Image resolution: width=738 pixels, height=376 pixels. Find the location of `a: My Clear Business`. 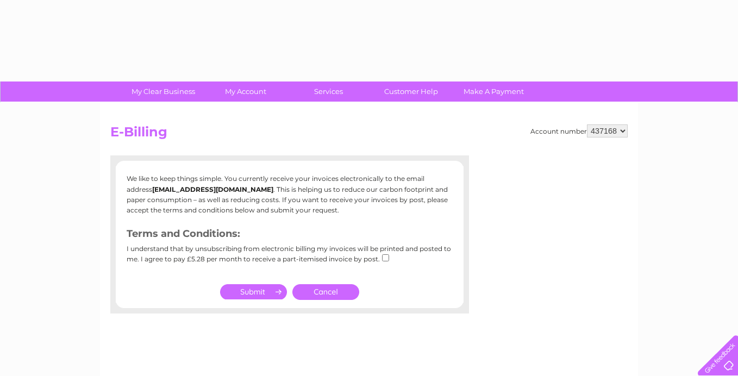

a: My Clear Business is located at coordinates (163, 91).